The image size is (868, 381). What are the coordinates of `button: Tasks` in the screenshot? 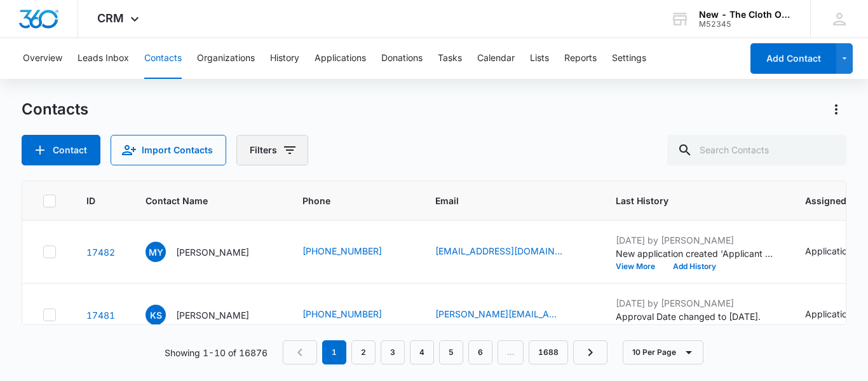 It's located at (450, 58).